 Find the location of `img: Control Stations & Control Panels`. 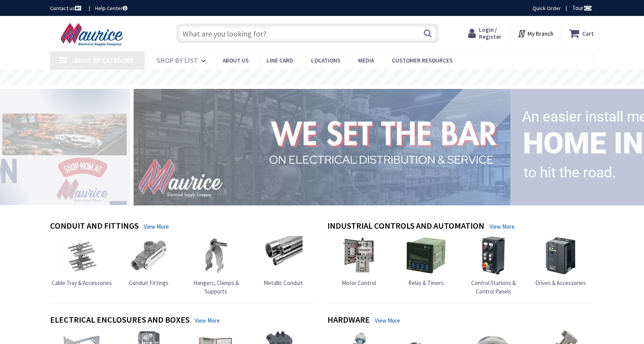

img: Control Stations & Control Panels is located at coordinates (493, 255).